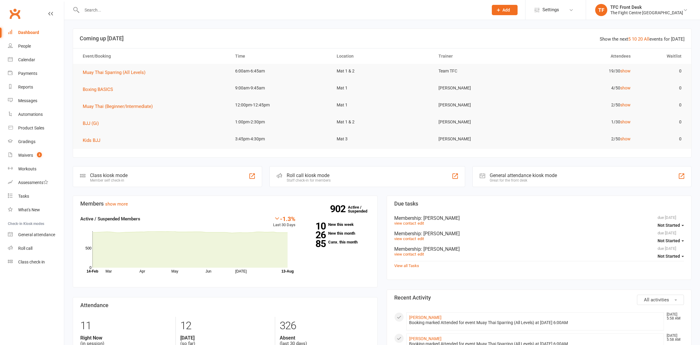 This screenshot has height=345, width=700. I want to click on div: Calendar, so click(27, 60).